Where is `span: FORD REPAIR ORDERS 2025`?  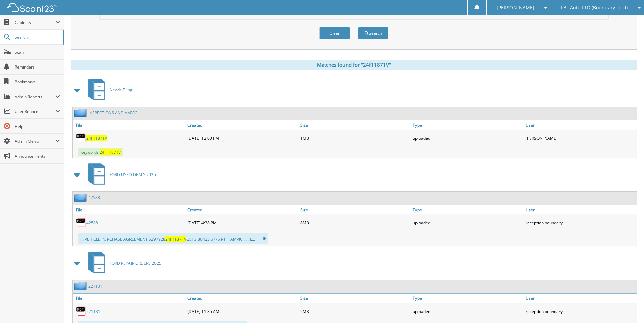 span: FORD REPAIR ORDERS 2025 is located at coordinates (135, 263).